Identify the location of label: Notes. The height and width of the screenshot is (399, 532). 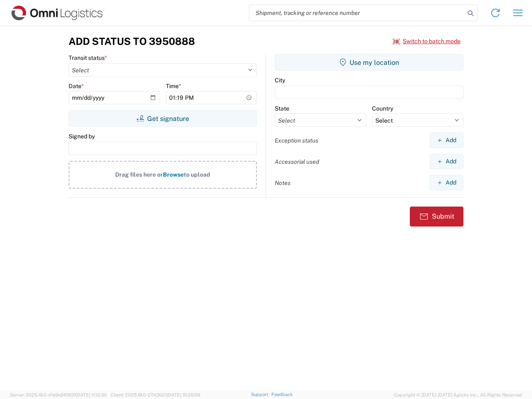
(283, 183).